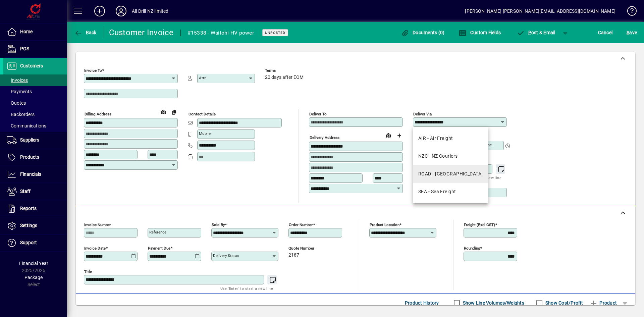  Describe the element at coordinates (472, 248) in the screenshot. I see `mat-label: Rounding` at that location.